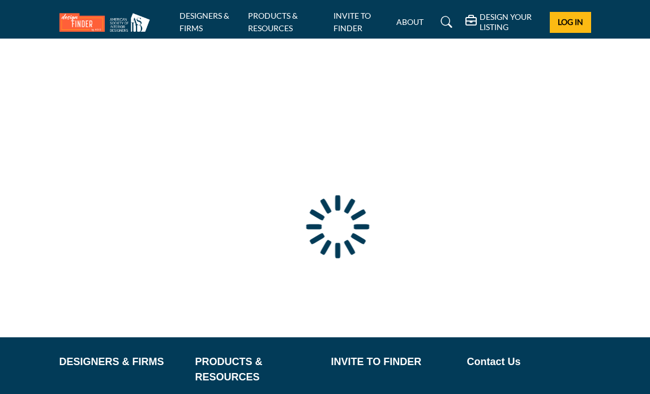 The width and height of the screenshot is (650, 394). I want to click on img: Site Logo, so click(108, 22).